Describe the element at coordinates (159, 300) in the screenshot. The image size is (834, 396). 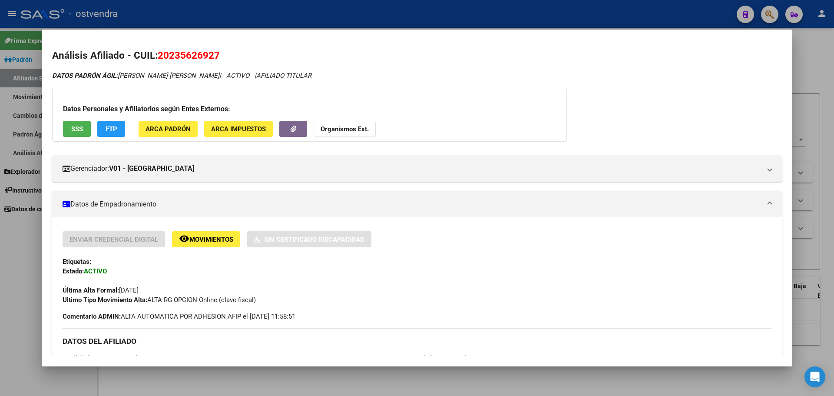
I see `span: ALTA RG OPCION Online (clave fiscal)` at that location.